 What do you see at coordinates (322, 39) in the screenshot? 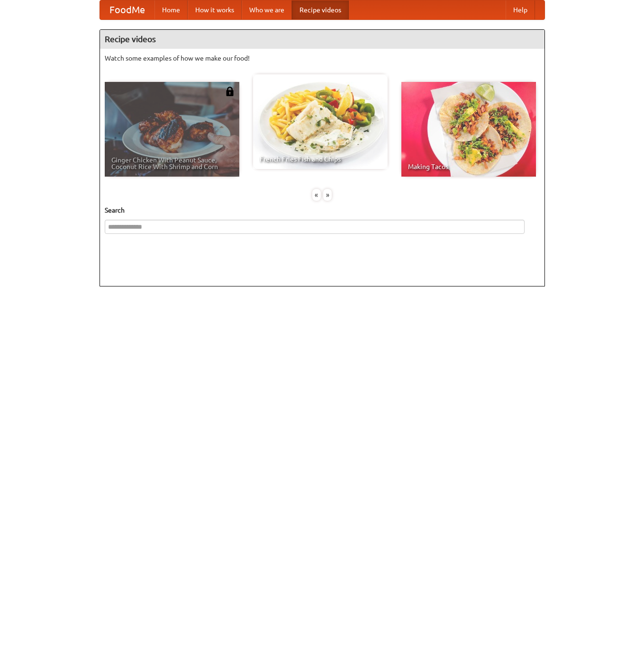
I see `h4: Recipe videos` at bounding box center [322, 39].